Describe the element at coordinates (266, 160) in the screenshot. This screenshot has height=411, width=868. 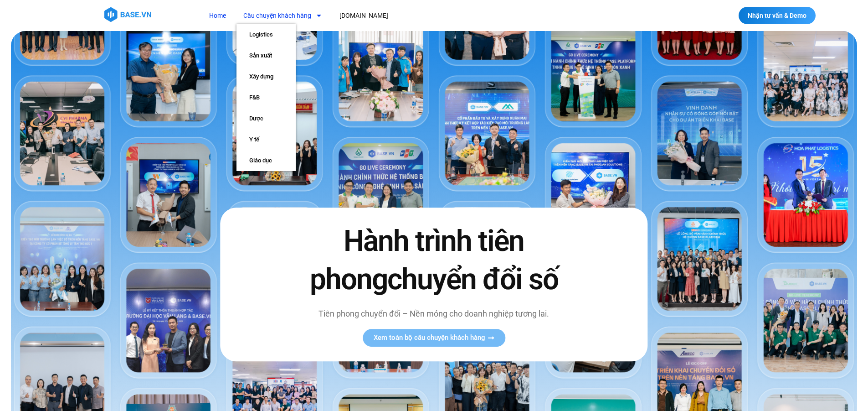
I see `a: Giáo dục` at that location.